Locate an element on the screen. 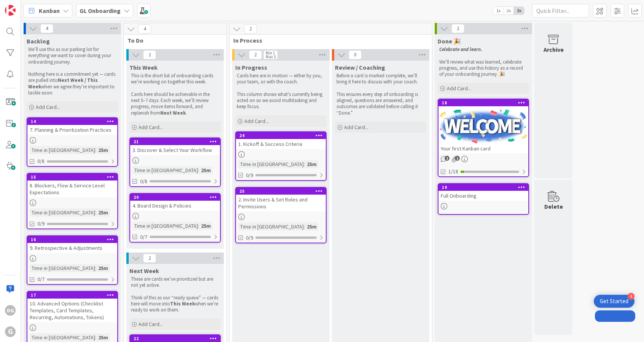 The image size is (644, 342). span: 2x is located at coordinates (508, 11).